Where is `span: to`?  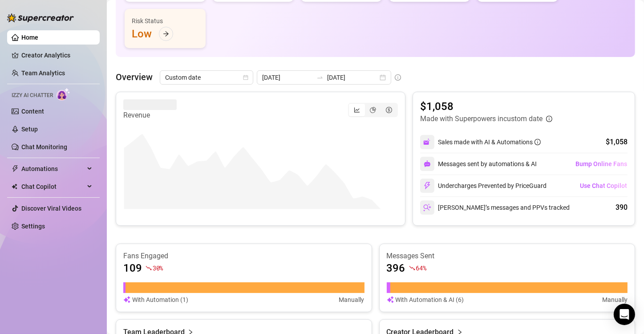 span: to is located at coordinates (320, 78).